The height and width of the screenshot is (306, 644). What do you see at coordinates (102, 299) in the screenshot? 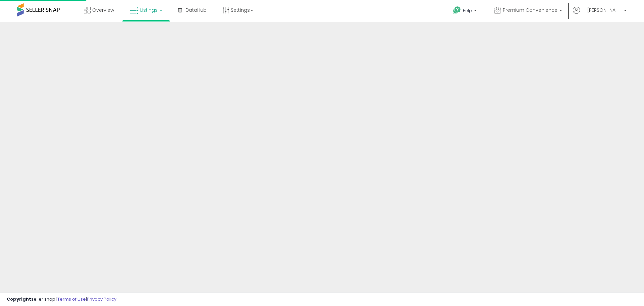
I see `a: Privacy Policy` at bounding box center [102, 299].